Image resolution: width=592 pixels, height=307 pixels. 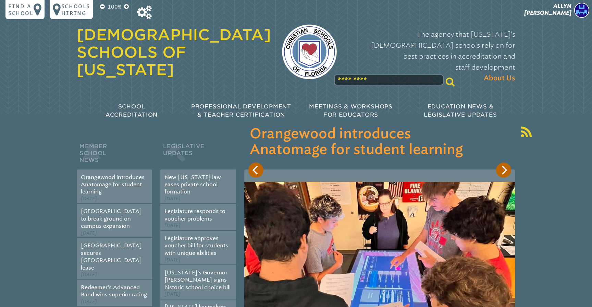 What do you see at coordinates (76, 10) in the screenshot?
I see `p: Schools Hiring` at bounding box center [76, 10].